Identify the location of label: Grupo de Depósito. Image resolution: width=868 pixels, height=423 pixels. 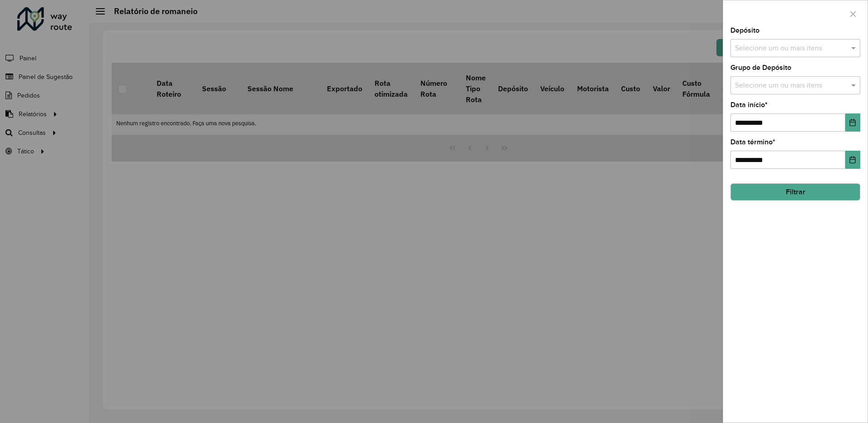
(761, 68).